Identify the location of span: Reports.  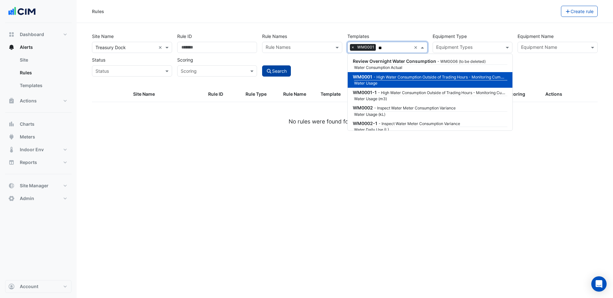
(28, 162).